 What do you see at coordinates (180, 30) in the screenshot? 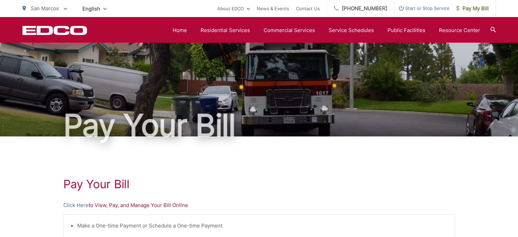
I see `a: Home` at bounding box center [180, 30].